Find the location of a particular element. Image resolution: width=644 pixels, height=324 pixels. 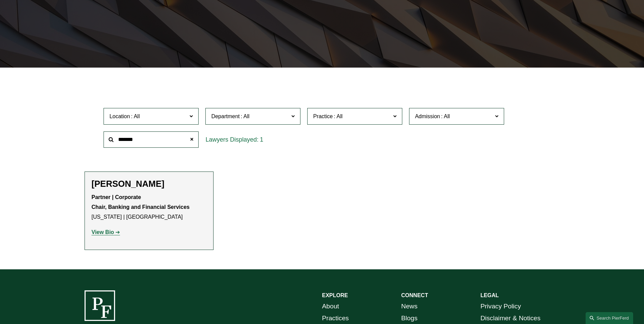

strong: EXPLORE is located at coordinates (335, 295).